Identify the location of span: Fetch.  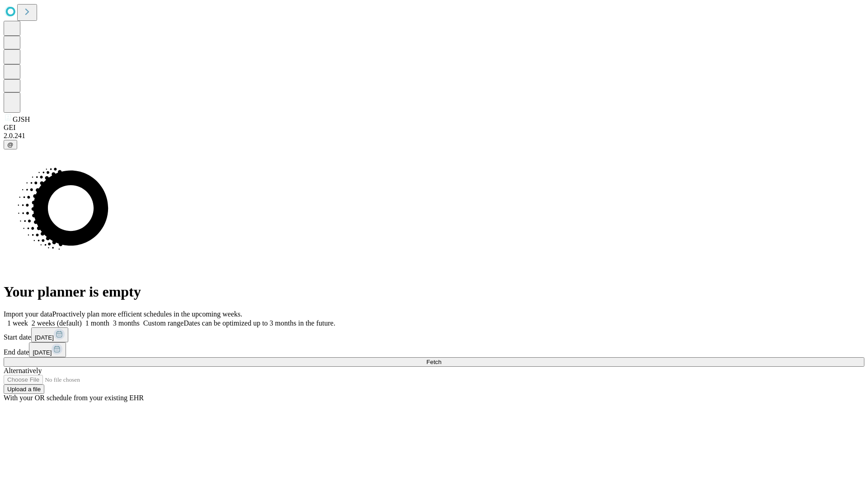
(434, 361).